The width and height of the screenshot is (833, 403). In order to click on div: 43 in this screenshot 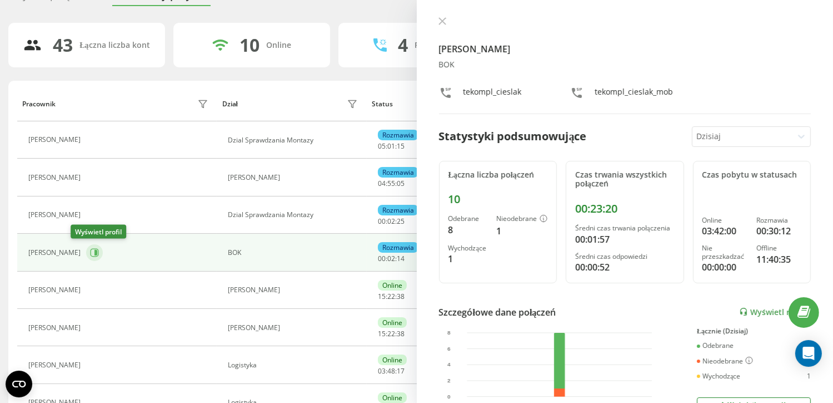, I will do `click(63, 45)`.